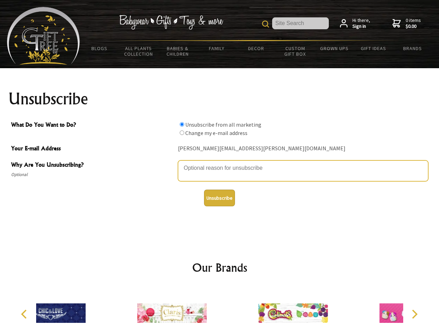 The height and width of the screenshot is (334, 439). I want to click on a: Custom Gift Box, so click(295, 51).